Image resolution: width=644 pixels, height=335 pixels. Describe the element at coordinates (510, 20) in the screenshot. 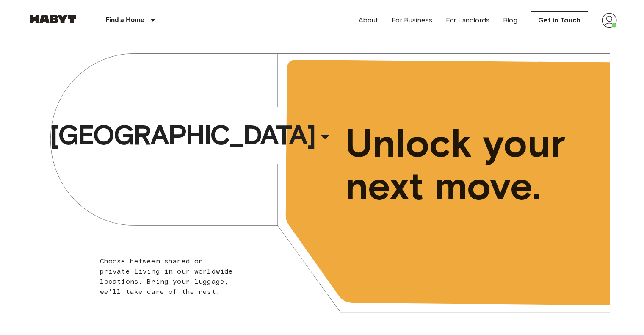

I see `a: Blog` at that location.